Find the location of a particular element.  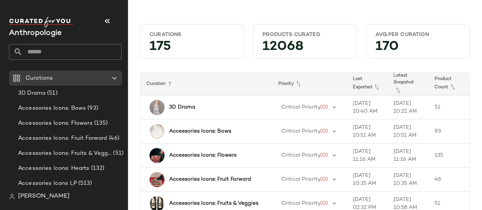

span: Accessories Icons: Hearts is located at coordinates (54, 169).